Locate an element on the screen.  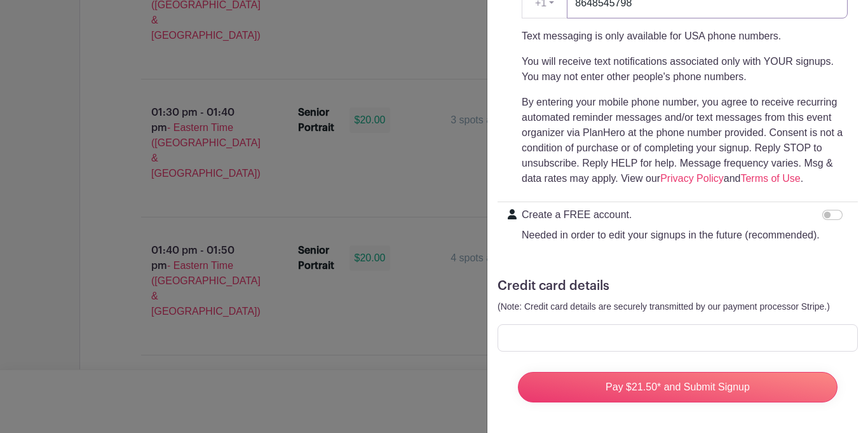
h5: Credit card details is located at coordinates (677, 286).